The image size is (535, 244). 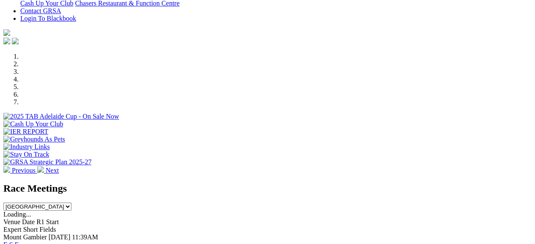 I want to click on span: Fields, so click(x=47, y=230).